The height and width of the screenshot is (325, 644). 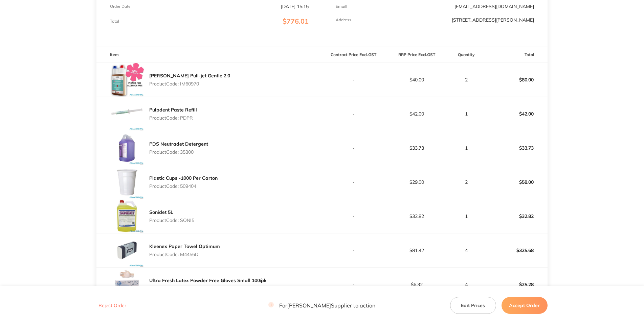 What do you see at coordinates (524, 305) in the screenshot?
I see `button: Accept Order` at bounding box center [524, 305].